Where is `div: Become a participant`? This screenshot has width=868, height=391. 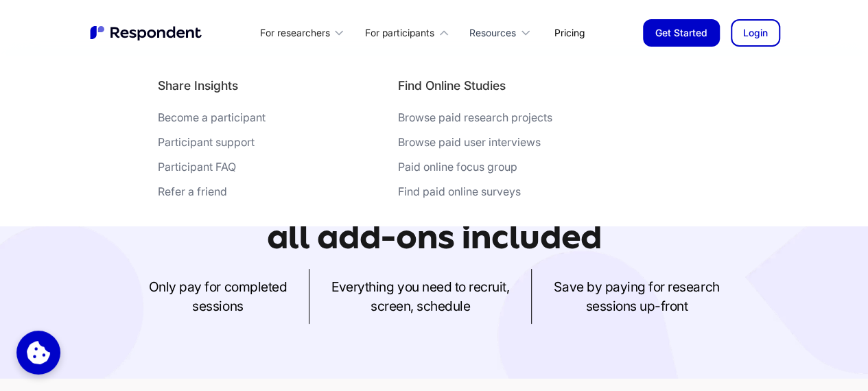 div: Become a participant is located at coordinates (212, 117).